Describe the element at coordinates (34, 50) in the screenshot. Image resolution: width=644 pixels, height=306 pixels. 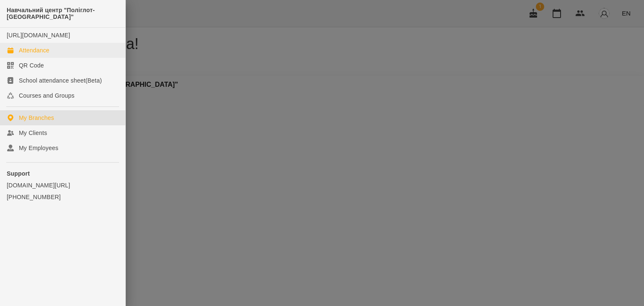
I see `div: Attendance` at that location.